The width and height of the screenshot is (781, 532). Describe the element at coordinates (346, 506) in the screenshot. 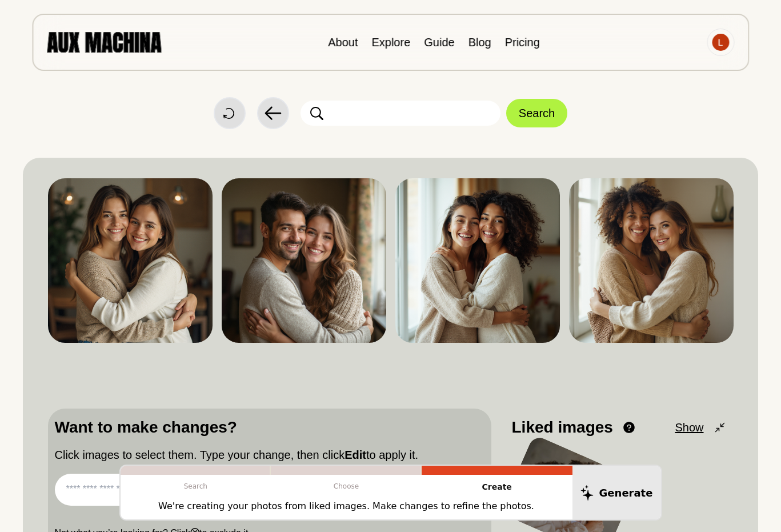

I see `p: We're creating your photos from liked images. Make changes to refine the photos.` at that location.